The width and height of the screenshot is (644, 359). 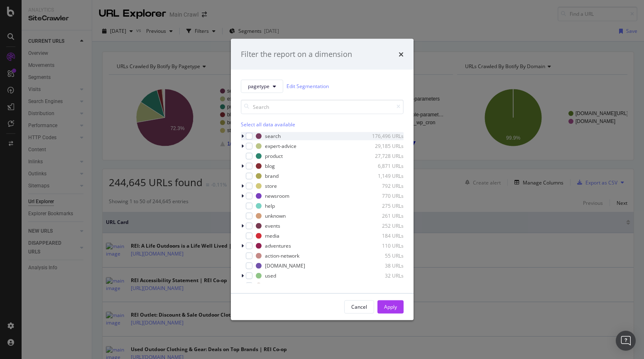 What do you see at coordinates (296, 54) in the screenshot?
I see `div: Filter the report on a dimension` at bounding box center [296, 54].